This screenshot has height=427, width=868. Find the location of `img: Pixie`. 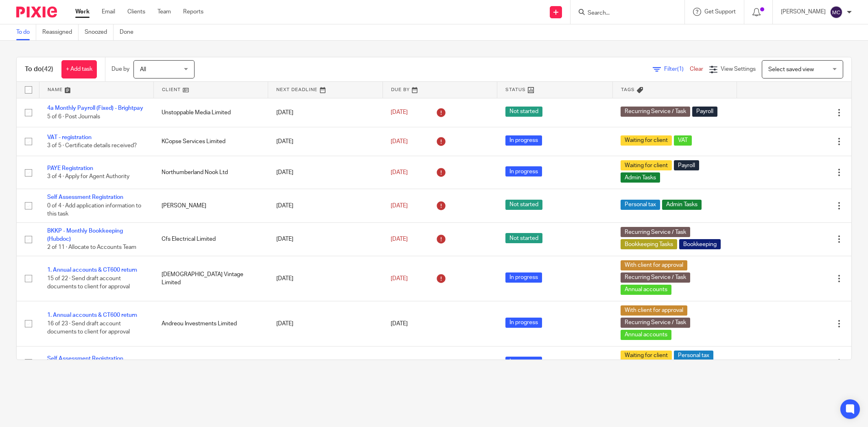

img: Pixie is located at coordinates (37, 12).